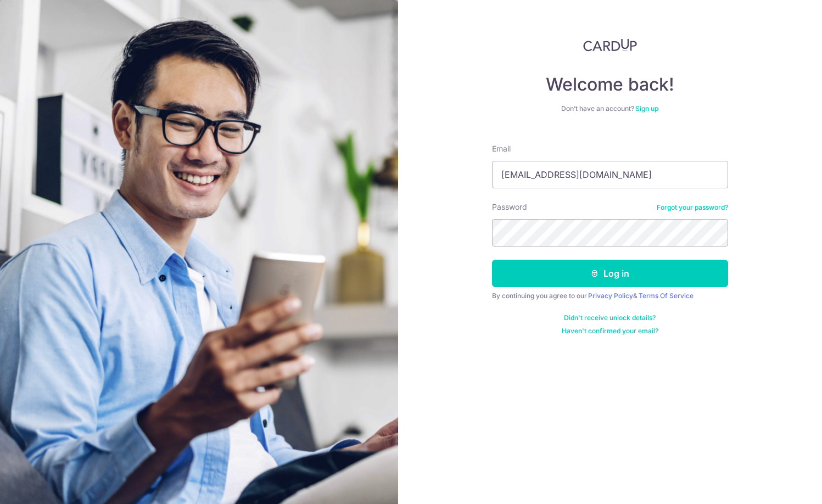 Image resolution: width=822 pixels, height=504 pixels. Describe the element at coordinates (501, 148) in the screenshot. I see `label: Email` at that location.